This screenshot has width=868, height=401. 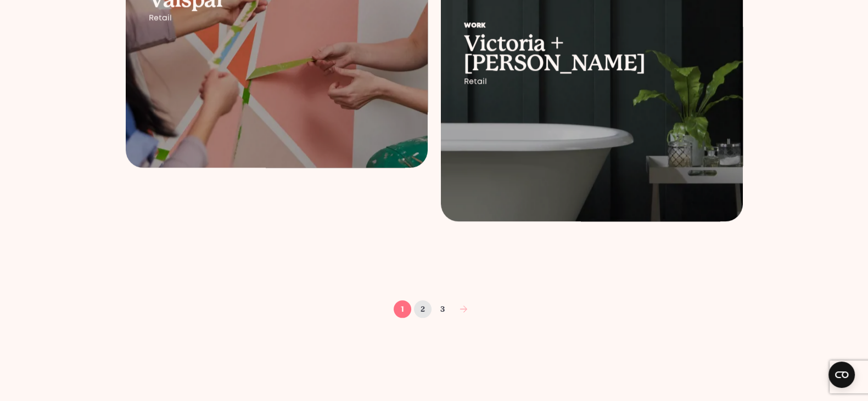 What do you see at coordinates (442, 309) in the screenshot?
I see `a: 3` at bounding box center [442, 309].